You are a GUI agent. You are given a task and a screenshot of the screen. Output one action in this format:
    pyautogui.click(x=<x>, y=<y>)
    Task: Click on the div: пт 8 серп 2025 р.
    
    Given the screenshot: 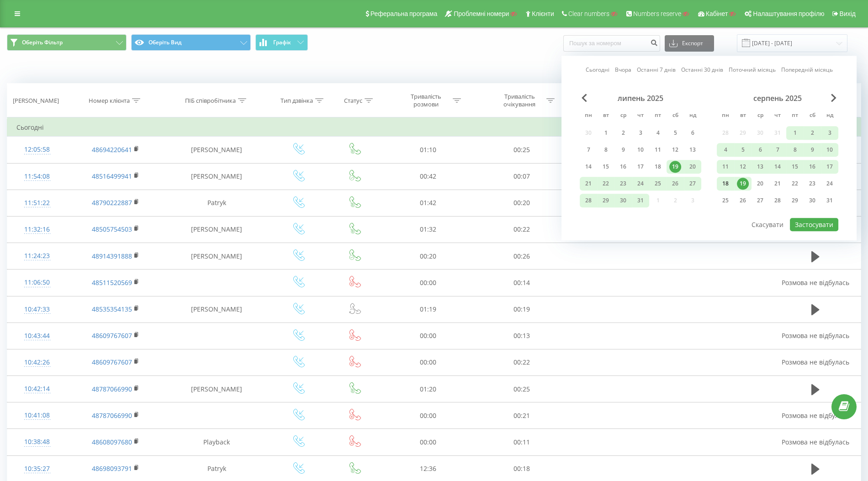 What is the action you would take?
    pyautogui.click(x=795, y=150)
    